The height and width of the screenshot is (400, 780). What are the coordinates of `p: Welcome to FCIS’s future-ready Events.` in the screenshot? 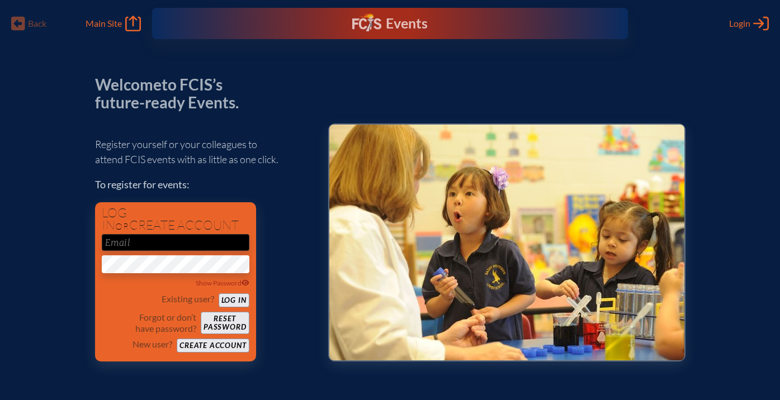 It's located at (173, 93).